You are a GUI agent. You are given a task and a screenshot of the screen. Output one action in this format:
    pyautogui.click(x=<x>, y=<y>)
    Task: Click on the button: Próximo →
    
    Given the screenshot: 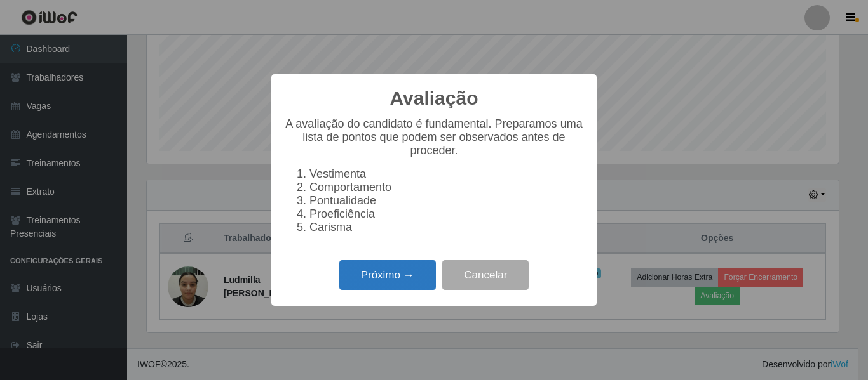 What is the action you would take?
    pyautogui.click(x=388, y=275)
    